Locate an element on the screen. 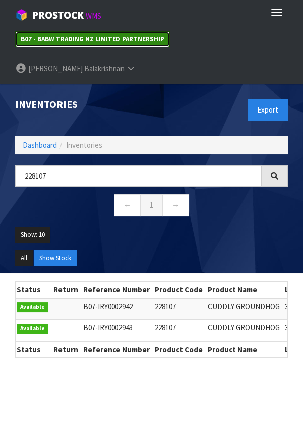 The height and width of the screenshot is (441, 303). a: Dashboard is located at coordinates (40, 145).